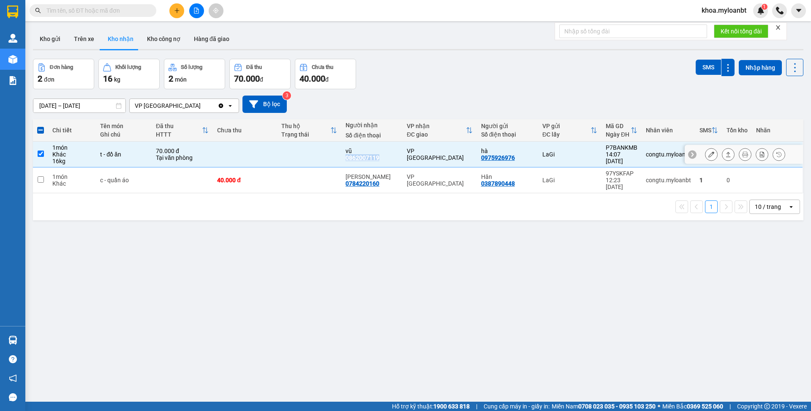  What do you see at coordinates (431, 406) in the screenshot?
I see `span: Hỗ trợ kỹ thuật:` at bounding box center [431, 406].